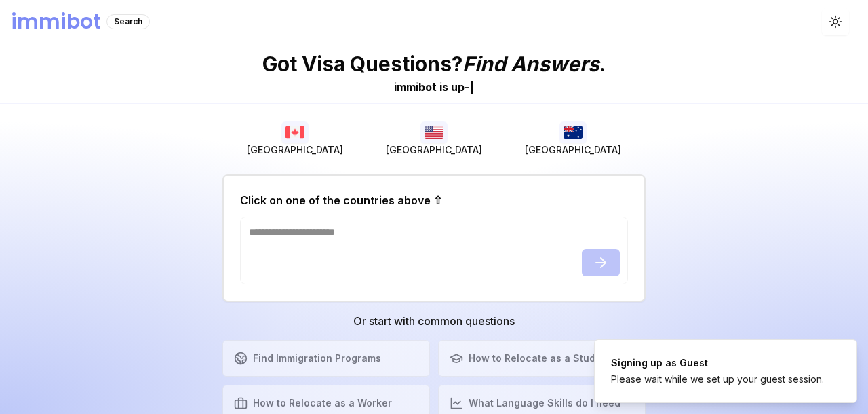 This screenshot has width=868, height=414. I want to click on h2: Click on one of the countries above ⇧, so click(341, 200).